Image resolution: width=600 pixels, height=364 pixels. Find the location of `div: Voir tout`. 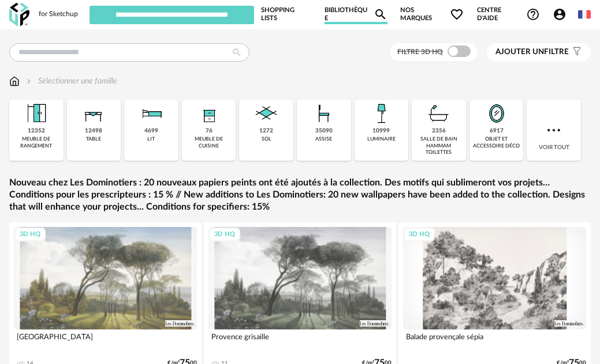

div: Voir tout is located at coordinates (554, 131).